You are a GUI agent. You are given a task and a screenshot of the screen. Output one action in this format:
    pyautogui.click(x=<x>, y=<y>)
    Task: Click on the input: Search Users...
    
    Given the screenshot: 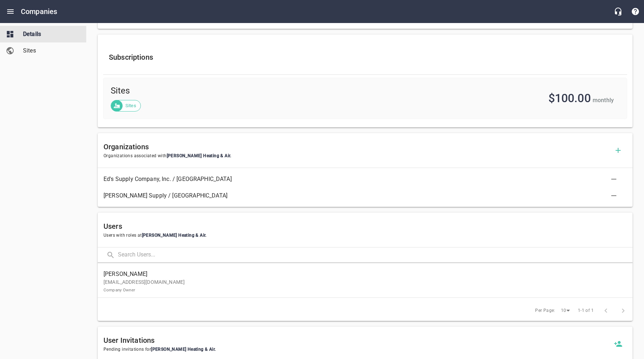 What is the action you would take?
    pyautogui.click(x=375, y=255)
    